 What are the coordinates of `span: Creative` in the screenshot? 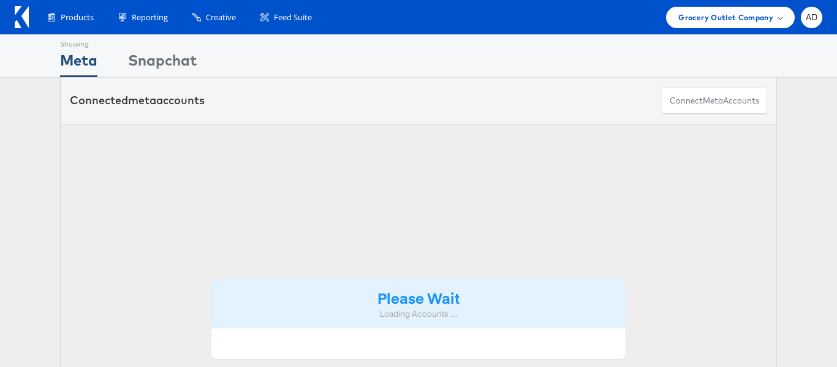 It's located at (221, 17).